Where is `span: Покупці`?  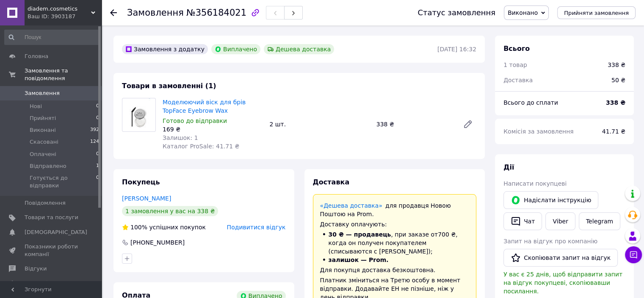 span: Покупці is located at coordinates (36, 283).